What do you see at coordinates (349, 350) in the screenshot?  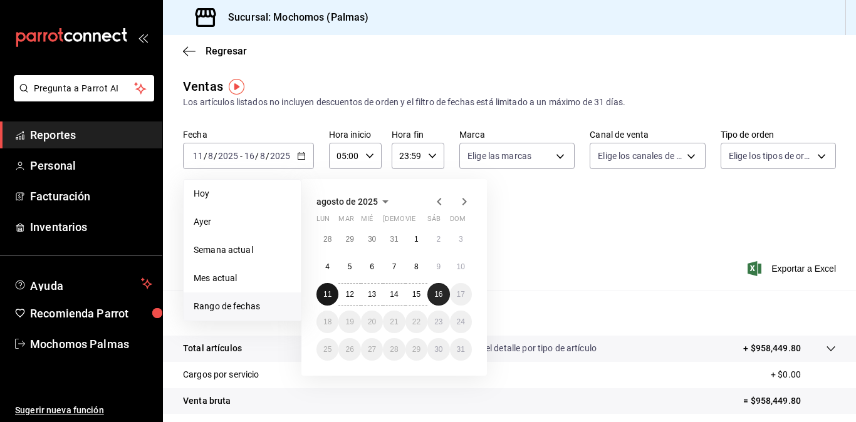 I see `button: 26 de agosto de 2025` at bounding box center [349, 350].